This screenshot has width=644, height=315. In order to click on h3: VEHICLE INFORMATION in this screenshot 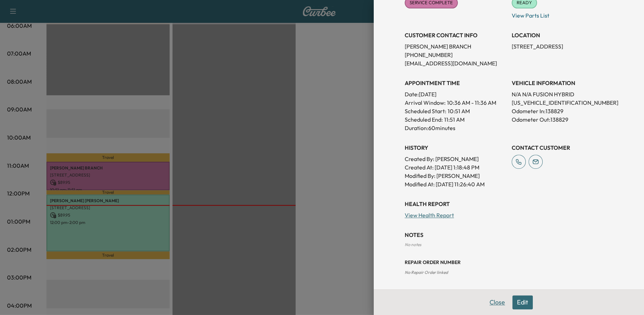, I will do `click(562, 83)`.